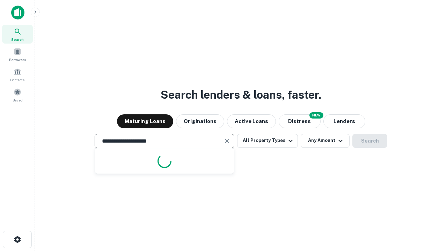 This screenshot has width=447, height=251. Describe the element at coordinates (17, 75) in the screenshot. I see `div: Contacts` at that location.